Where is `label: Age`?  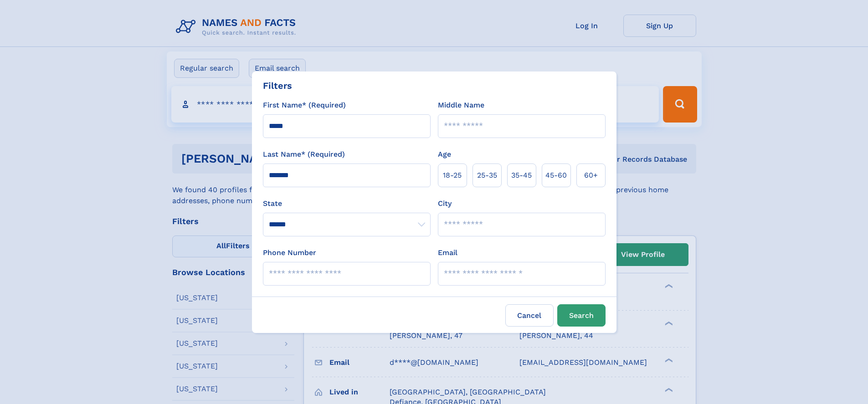 label: Age is located at coordinates (444, 155).